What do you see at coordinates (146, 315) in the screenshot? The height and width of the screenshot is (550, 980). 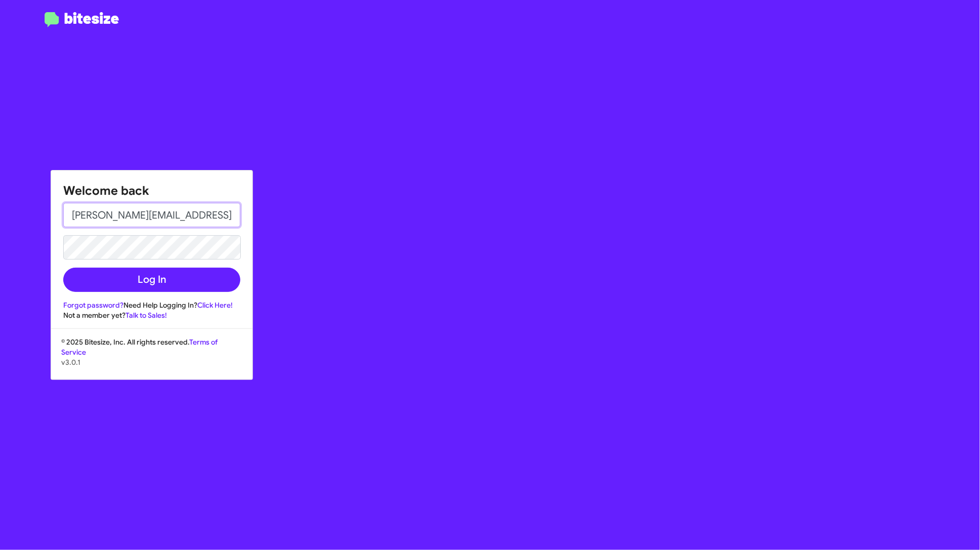 I see `a: Talk to Sales!` at bounding box center [146, 315].